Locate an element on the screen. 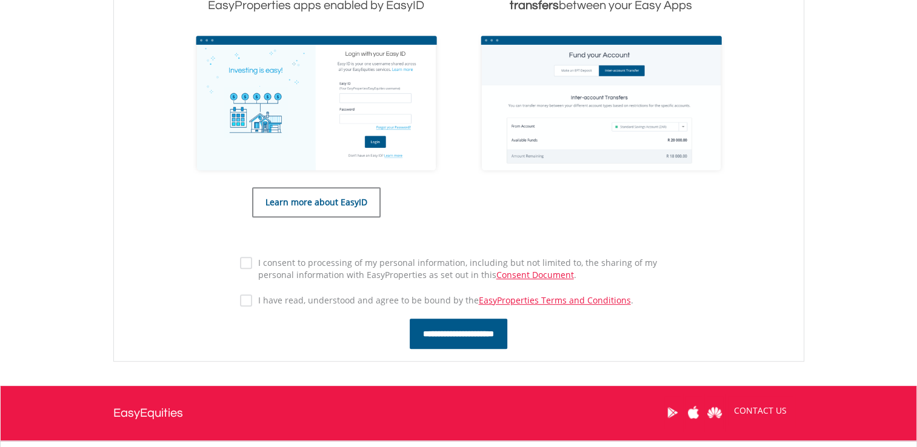 This screenshot has width=917, height=447. a: Apple is located at coordinates (694, 413).